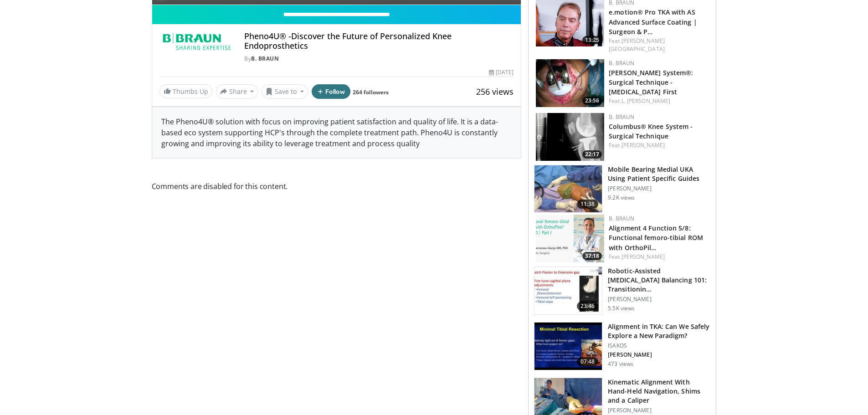 The height and width of the screenshot is (415, 868). What do you see at coordinates (570, 83) in the screenshot?
I see `img: 4a4d165b-5ed0-41ca-be29-71c5198e53ff.150x105_q85_crop-smart_upscale.jpg` at bounding box center [570, 83].